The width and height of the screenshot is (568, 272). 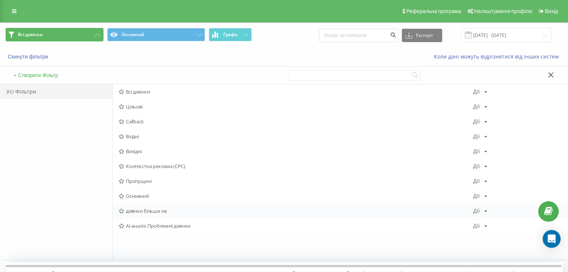 I want to click on span: дзвінки більше хв, so click(x=296, y=211).